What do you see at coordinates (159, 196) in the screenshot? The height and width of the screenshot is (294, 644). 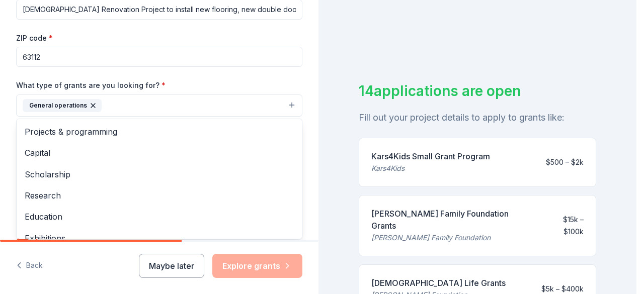 I see `span: Research` at bounding box center [159, 196].